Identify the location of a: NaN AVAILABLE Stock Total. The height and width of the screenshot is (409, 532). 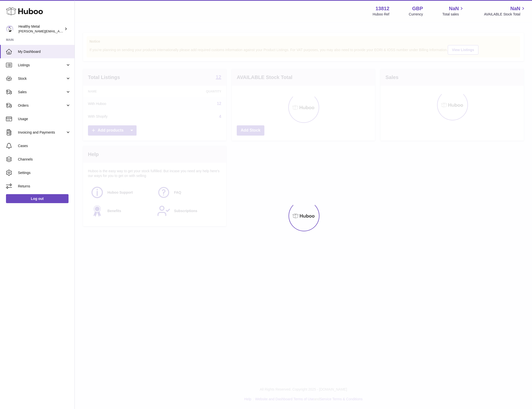
(505, 11).